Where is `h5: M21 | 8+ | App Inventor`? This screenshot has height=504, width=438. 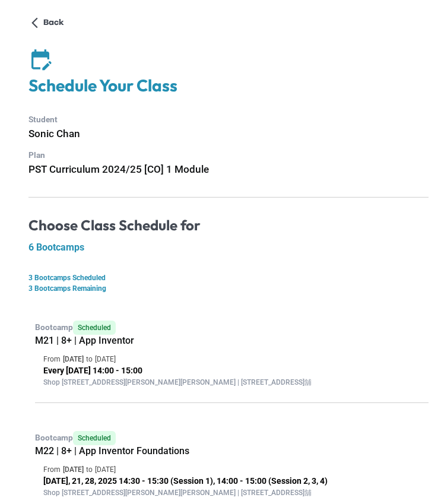 h5: M21 | 8+ | App Inventor is located at coordinates (232, 341).